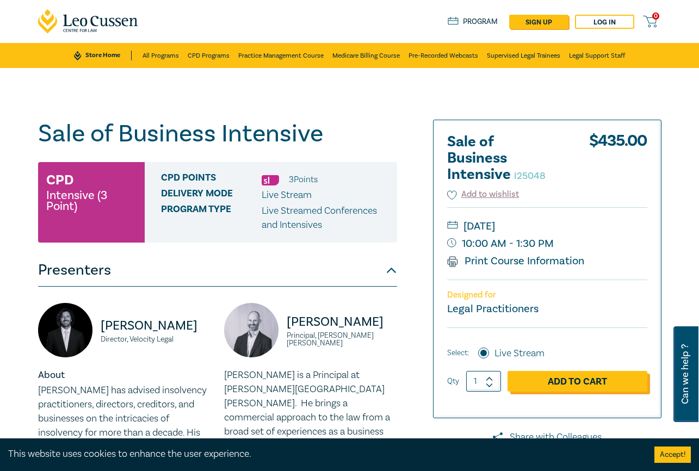 The width and height of the screenshot is (699, 471). What do you see at coordinates (547, 437) in the screenshot?
I see `a: Share with Colleagues` at bounding box center [547, 437].